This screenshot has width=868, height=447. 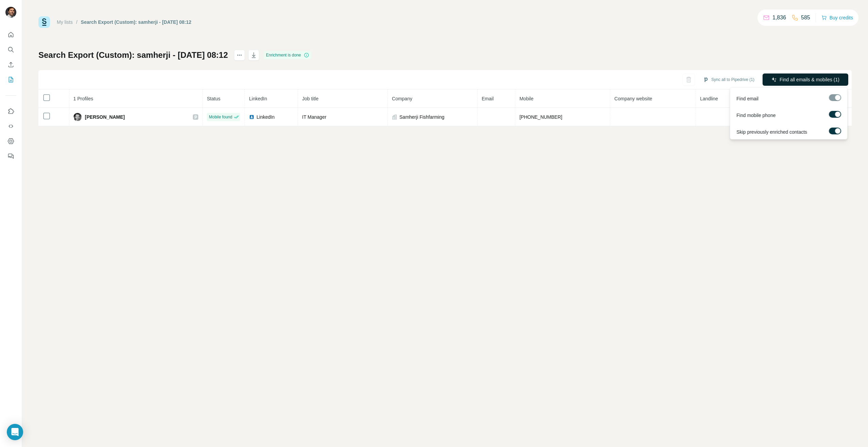 I want to click on p: 585, so click(x=805, y=18).